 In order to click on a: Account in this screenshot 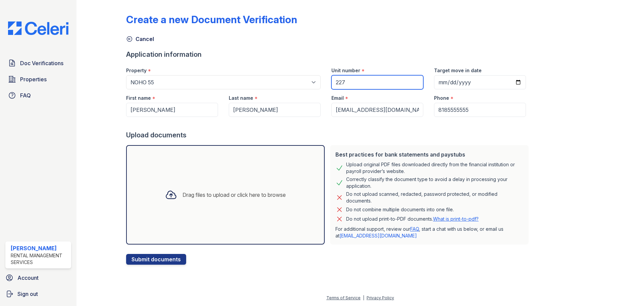, I will do `click(38, 278)`.